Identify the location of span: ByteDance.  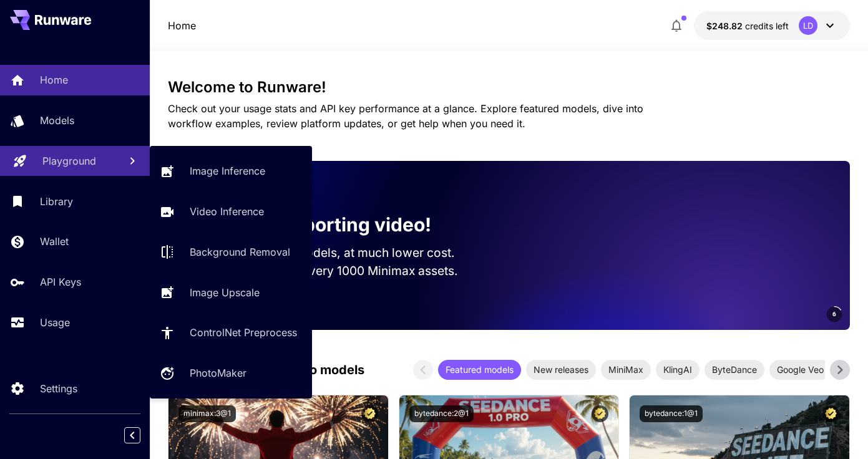
(734, 369).